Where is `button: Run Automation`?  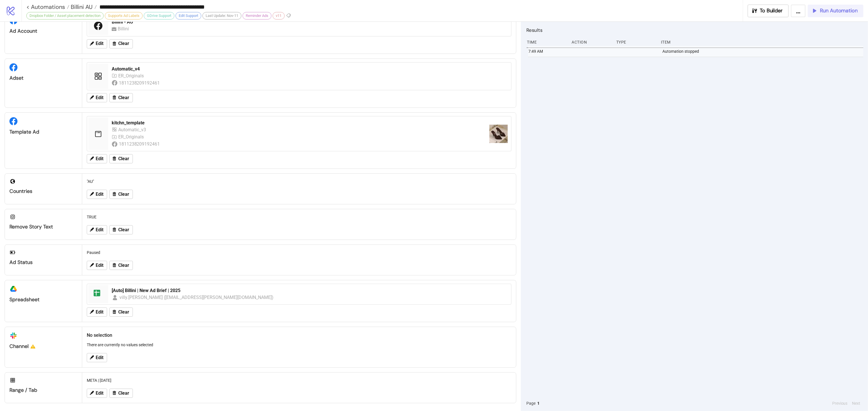
button: Run Automation is located at coordinates (836, 11).